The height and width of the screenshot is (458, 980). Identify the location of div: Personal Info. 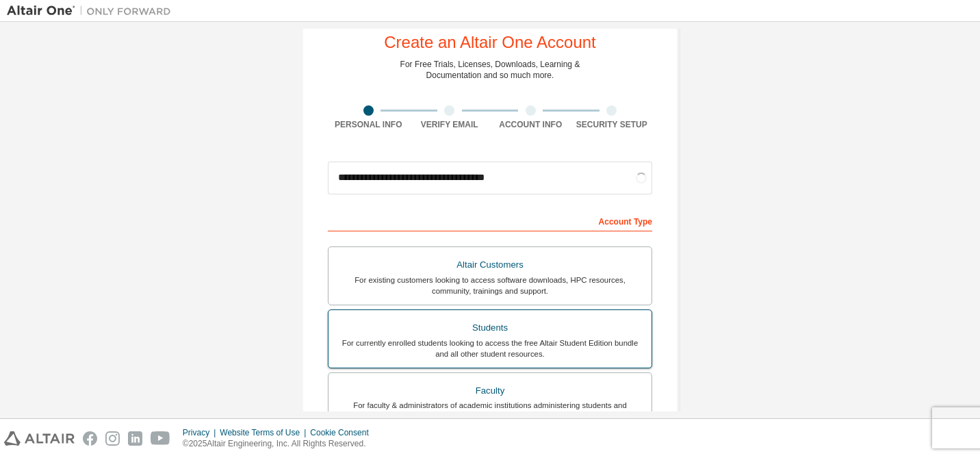
(368, 125).